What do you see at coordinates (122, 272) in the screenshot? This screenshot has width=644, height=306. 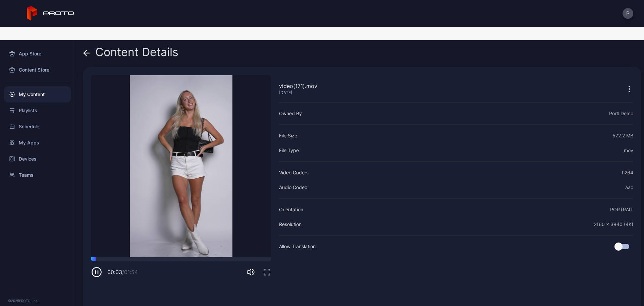 I see `div: 00:03` at bounding box center [122, 272].